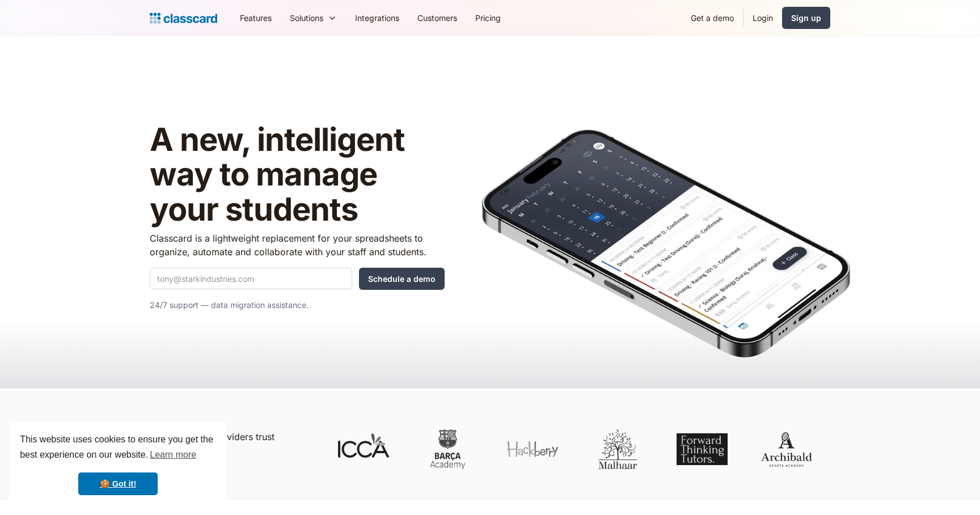 The image size is (980, 515). What do you see at coordinates (256, 18) in the screenshot?
I see `a: Features` at bounding box center [256, 18].